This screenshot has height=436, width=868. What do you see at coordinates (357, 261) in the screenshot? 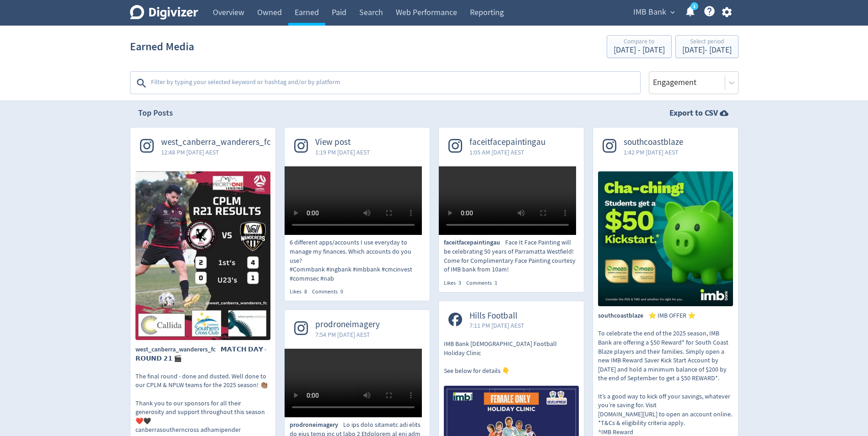
I see `p: 6 different apps/accounts I use everyday to manage my finances. Which accounts do you use? #Commb...` at bounding box center [357, 261].